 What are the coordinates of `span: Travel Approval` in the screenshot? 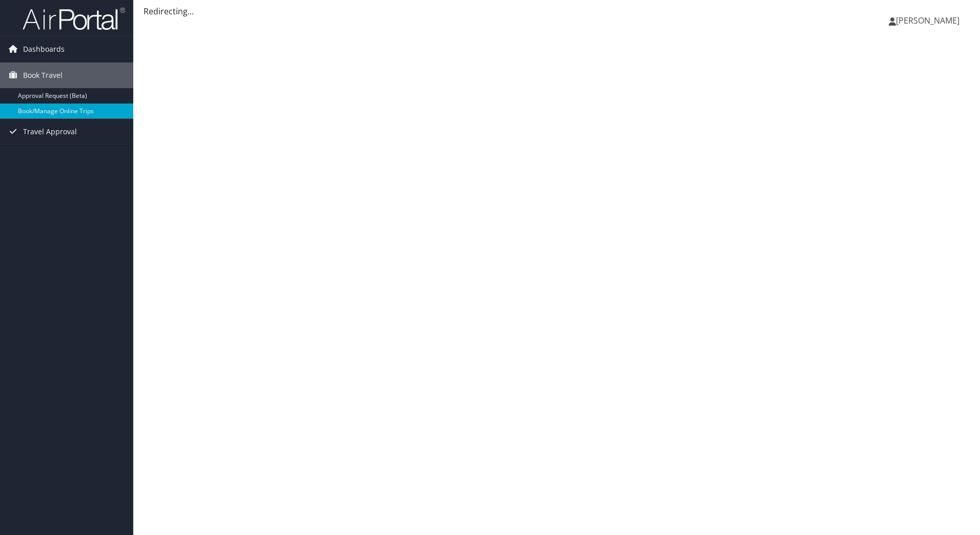 It's located at (50, 132).